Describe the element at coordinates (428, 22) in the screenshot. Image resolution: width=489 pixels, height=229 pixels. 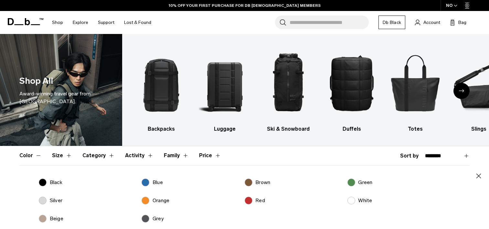
I see `a: Account` at that location.